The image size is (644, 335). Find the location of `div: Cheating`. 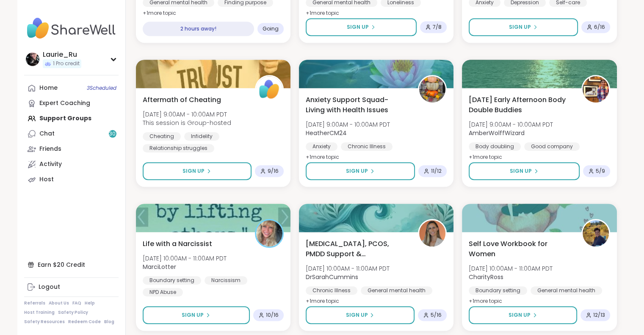

div: Cheating is located at coordinates (162, 136).